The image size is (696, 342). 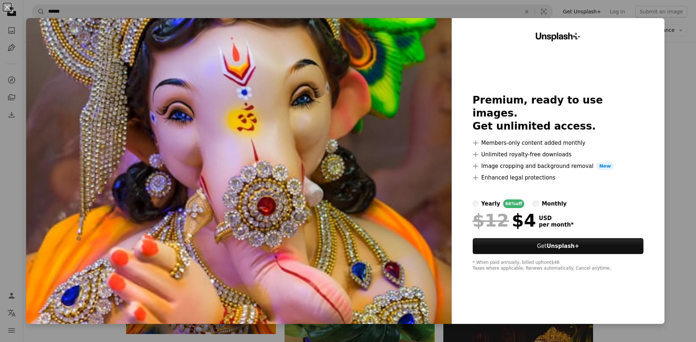 What do you see at coordinates (491, 204) in the screenshot?
I see `div: yearly` at bounding box center [491, 204].